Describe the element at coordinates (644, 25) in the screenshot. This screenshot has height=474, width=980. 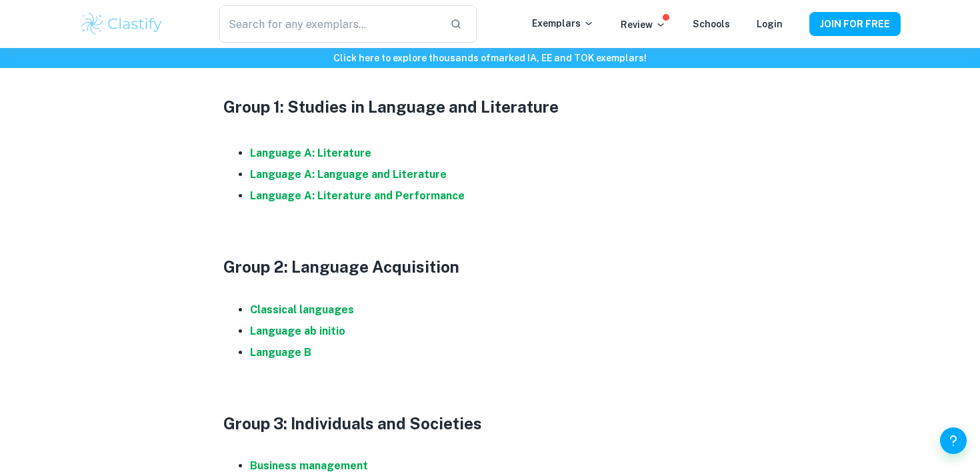
I see `p: Review` at that location.